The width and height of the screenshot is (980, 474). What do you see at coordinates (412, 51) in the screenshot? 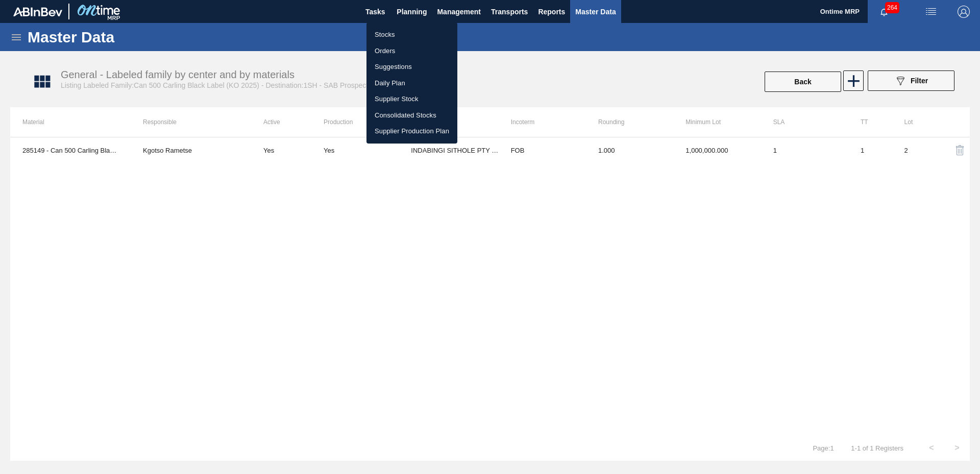
I see `li: Orders` at bounding box center [412, 51].